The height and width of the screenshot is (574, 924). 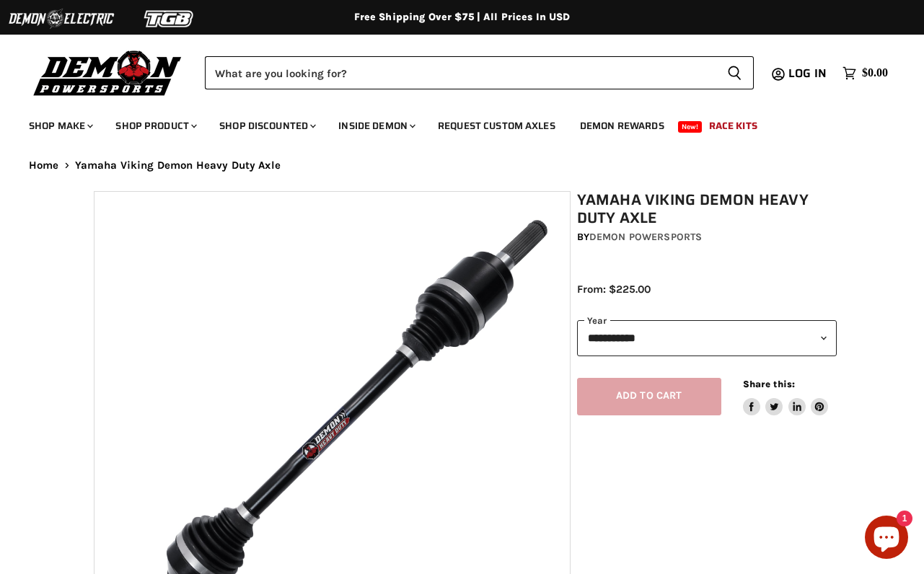 I want to click on a: Request Custom Axles, so click(x=496, y=125).